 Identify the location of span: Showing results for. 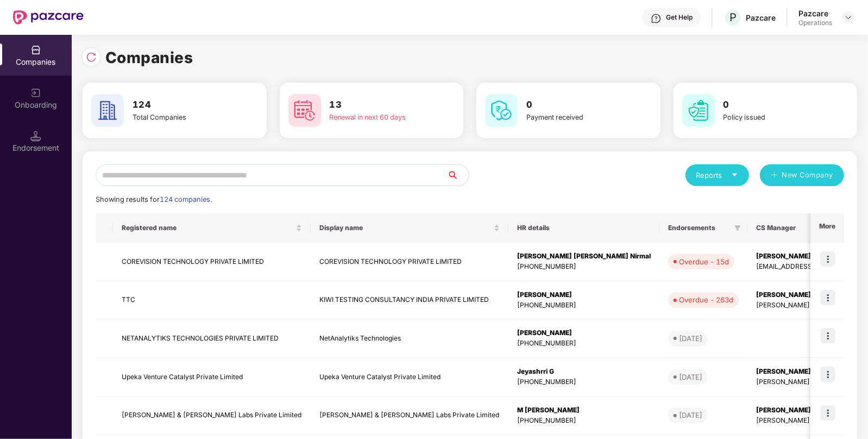
(154, 199).